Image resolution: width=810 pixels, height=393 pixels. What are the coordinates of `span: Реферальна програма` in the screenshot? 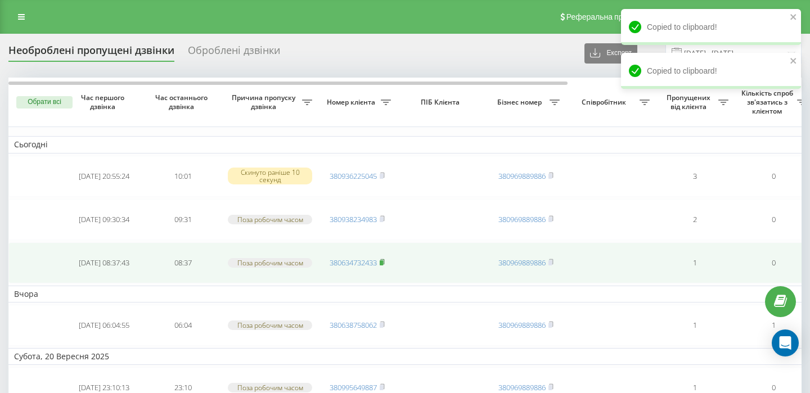 It's located at (607, 17).